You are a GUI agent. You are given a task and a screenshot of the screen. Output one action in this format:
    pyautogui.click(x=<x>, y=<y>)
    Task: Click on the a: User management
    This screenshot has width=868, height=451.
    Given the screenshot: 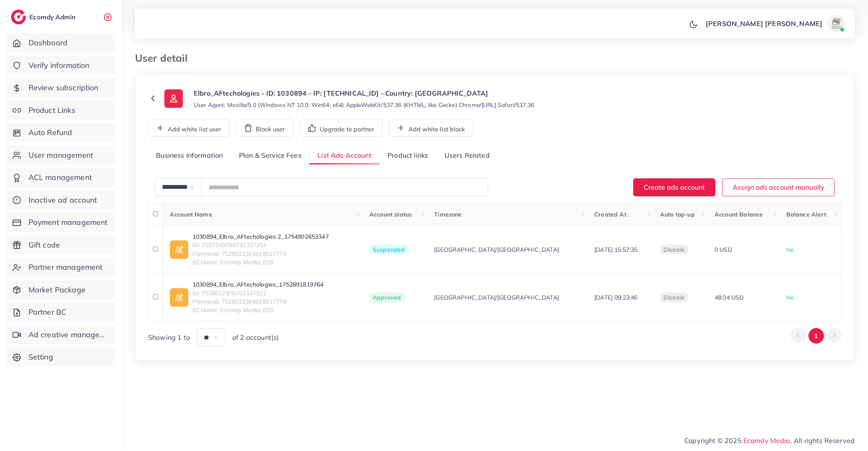 What is the action you would take?
    pyautogui.click(x=61, y=155)
    